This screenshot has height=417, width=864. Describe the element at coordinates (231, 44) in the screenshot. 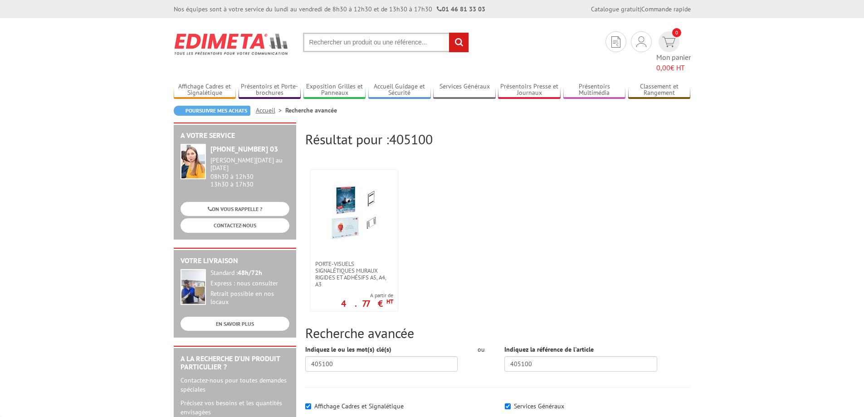

I see `img: Edimeta` at that location.